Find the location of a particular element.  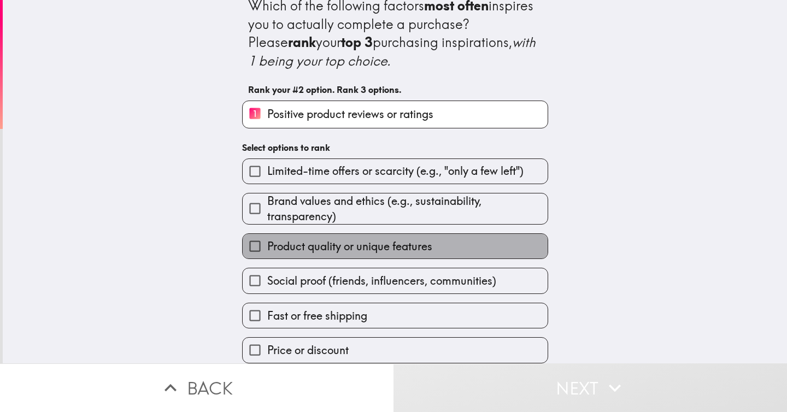

button: 1Positive product reviews or ratings is located at coordinates (395, 114).